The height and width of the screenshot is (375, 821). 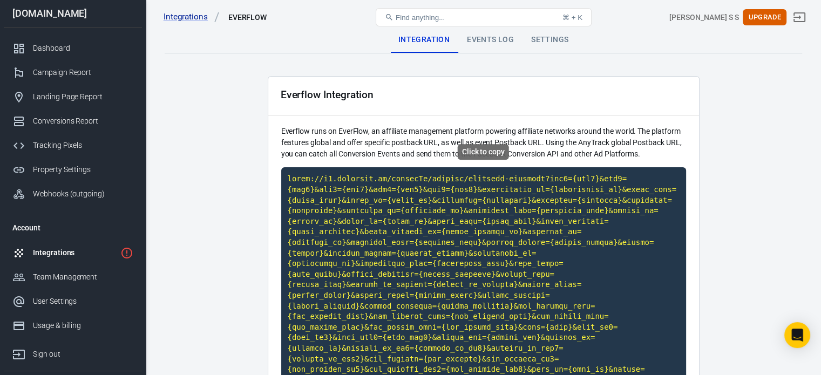 What do you see at coordinates (424, 40) in the screenshot?
I see `div: Integration` at bounding box center [424, 40].